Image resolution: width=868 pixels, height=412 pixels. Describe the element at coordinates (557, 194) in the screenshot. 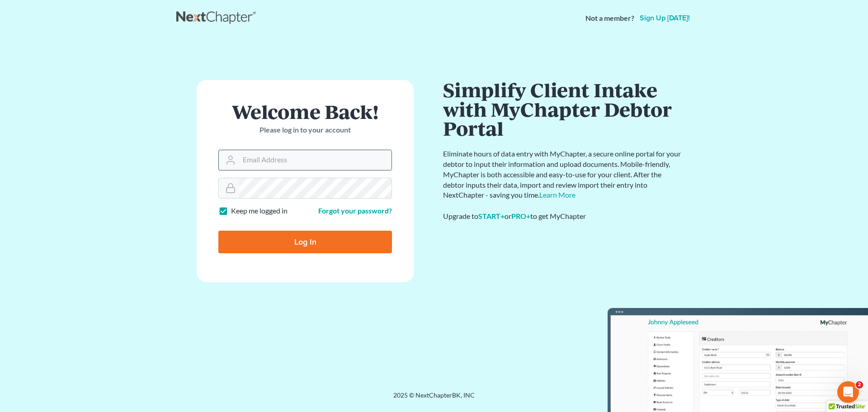

I see `a: Learn More` at that location.